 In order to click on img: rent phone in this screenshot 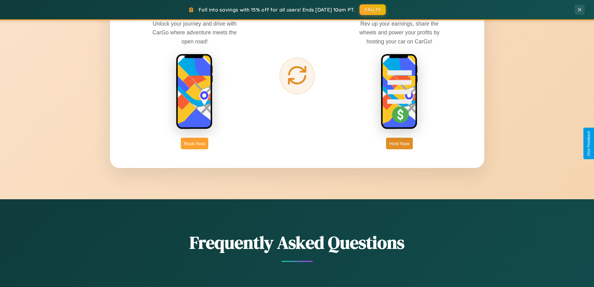, I will do `click(195, 92)`.